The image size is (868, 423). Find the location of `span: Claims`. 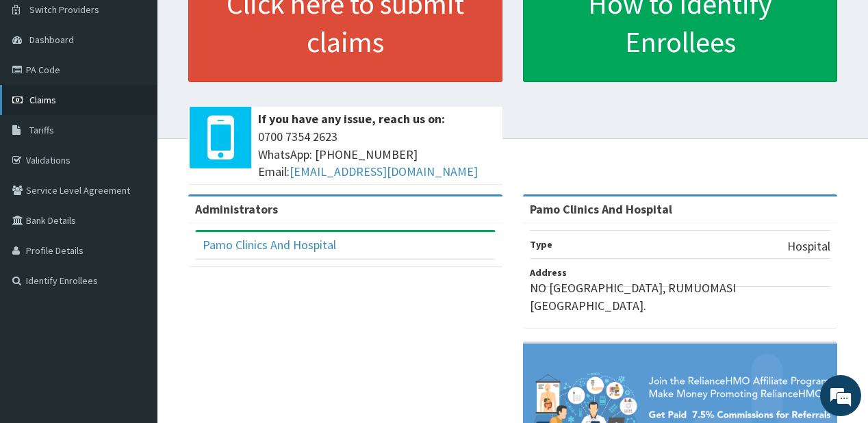

span: Claims is located at coordinates (43, 100).